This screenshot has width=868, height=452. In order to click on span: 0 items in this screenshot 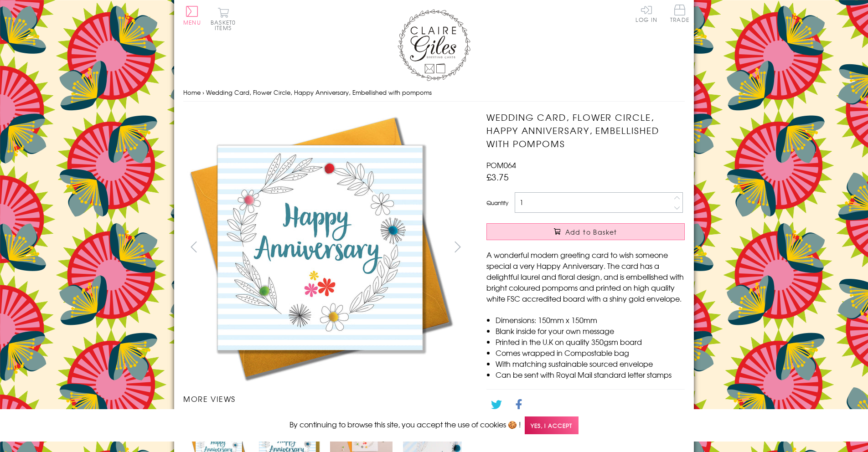, I will do `click(225, 25)`.